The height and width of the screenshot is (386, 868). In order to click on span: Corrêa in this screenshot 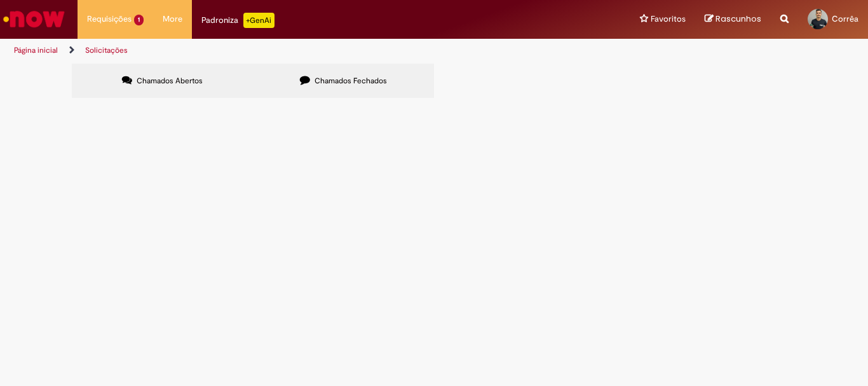, I will do `click(845, 19)`.